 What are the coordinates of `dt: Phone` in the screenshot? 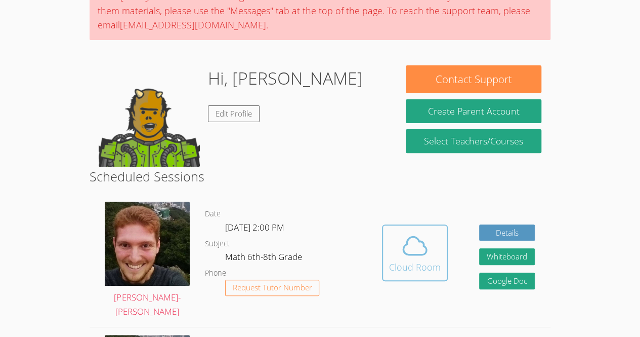 It's located at (216, 273).